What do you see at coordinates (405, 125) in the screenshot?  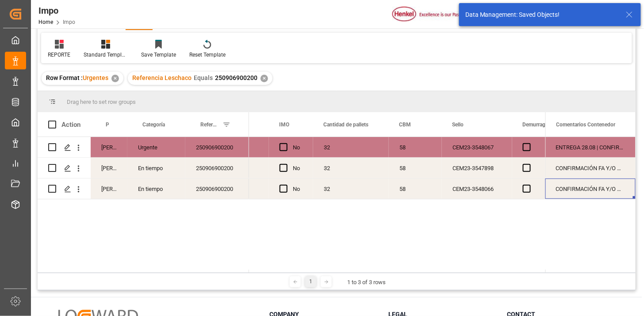 I see `span: CBM` at bounding box center [405, 125].